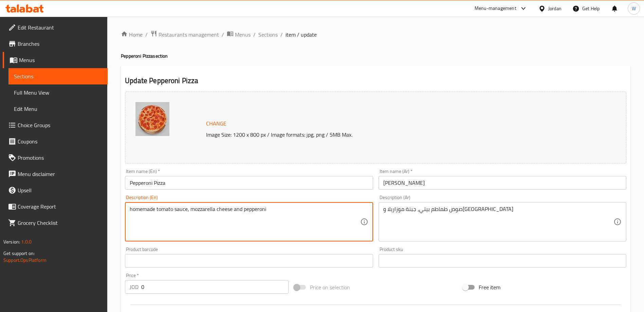 The width and height of the screenshot is (644, 312). Describe the element at coordinates (58, 109) in the screenshot. I see `a: Edit Menu` at that location.